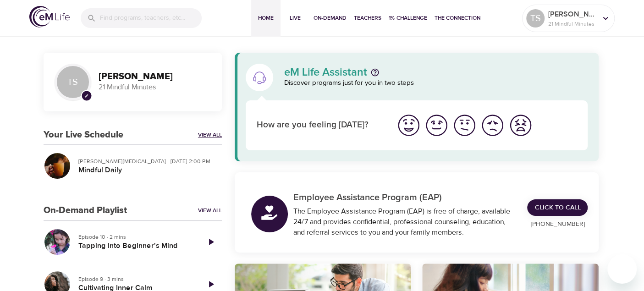 The width and height of the screenshot is (644, 291). Describe the element at coordinates (146, 170) in the screenshot. I see `h5: Mindful Daily` at that location.